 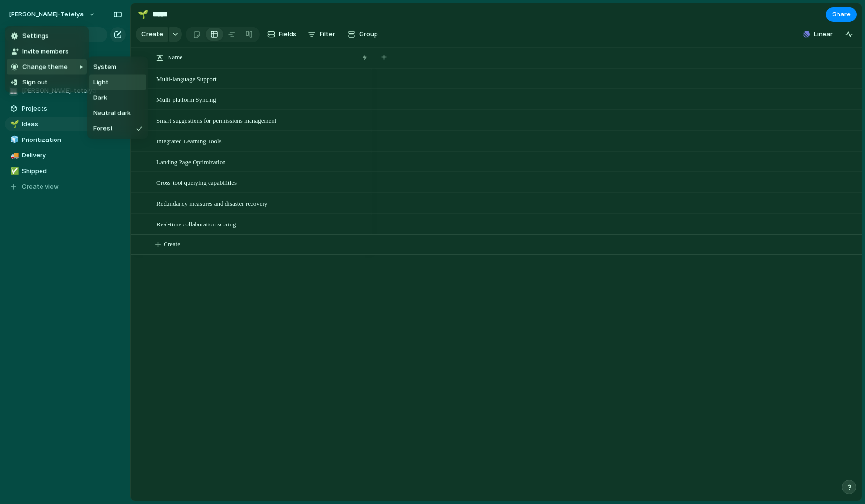 I want to click on span: Forest, so click(x=103, y=129).